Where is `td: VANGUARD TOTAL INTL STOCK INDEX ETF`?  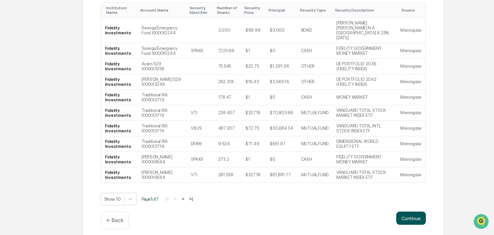 td: VANGUARD TOTAL INTL STOCK INDEX ETF is located at coordinates (365, 128).